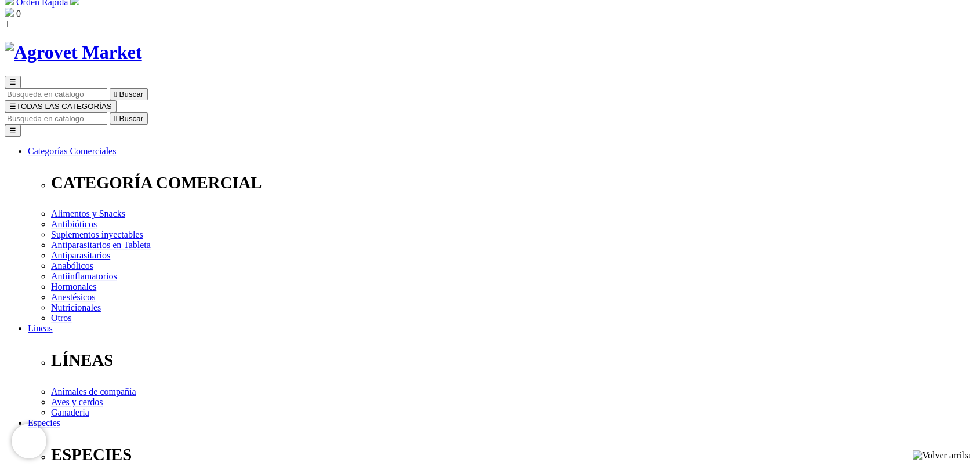 This screenshot has width=980, height=470. Describe the element at coordinates (513, 182) in the screenshot. I see `p: CATEGORÍA COMERCIAL` at that location.